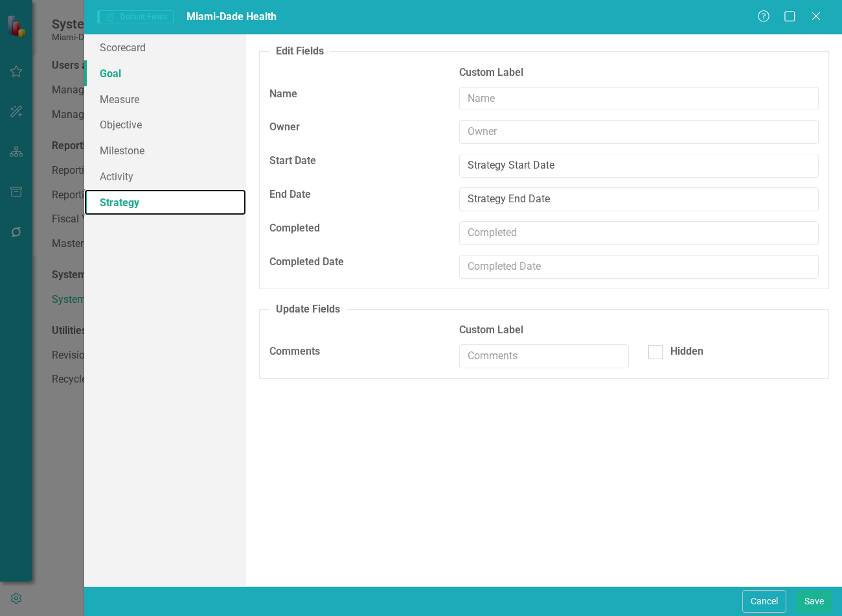 The width and height of the screenshot is (842, 616). Describe the element at coordinates (165, 176) in the screenshot. I see `a: Activity` at that location.